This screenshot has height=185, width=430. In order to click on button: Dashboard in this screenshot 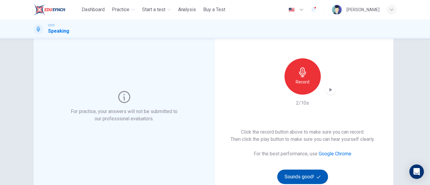, I will do `click(93, 10)`.